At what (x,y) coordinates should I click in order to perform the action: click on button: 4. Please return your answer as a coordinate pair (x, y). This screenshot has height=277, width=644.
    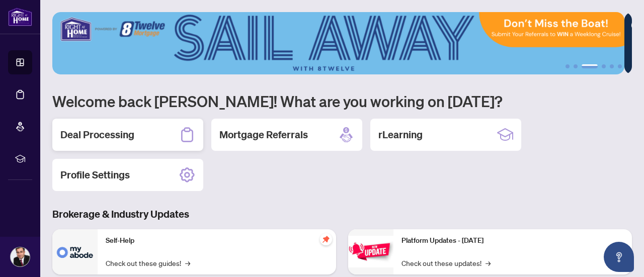
    Looking at the image, I should click on (604, 66).